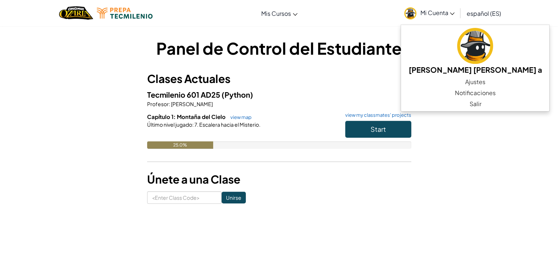  What do you see at coordinates (229, 124) in the screenshot?
I see `span: Escalera hacia el Misterio.` at bounding box center [229, 124].